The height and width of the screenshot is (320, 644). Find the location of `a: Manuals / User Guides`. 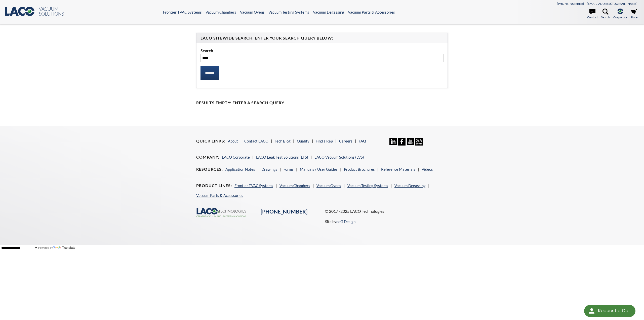

a: Manuals / User Guides is located at coordinates (319, 169).